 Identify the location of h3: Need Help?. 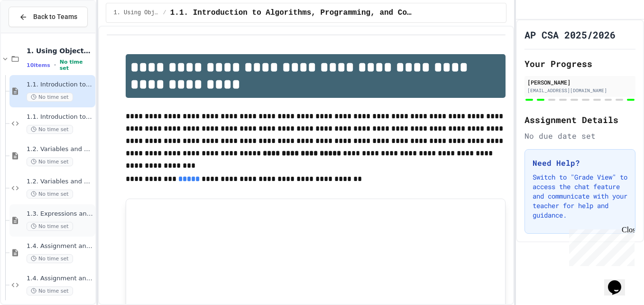
(580, 163).